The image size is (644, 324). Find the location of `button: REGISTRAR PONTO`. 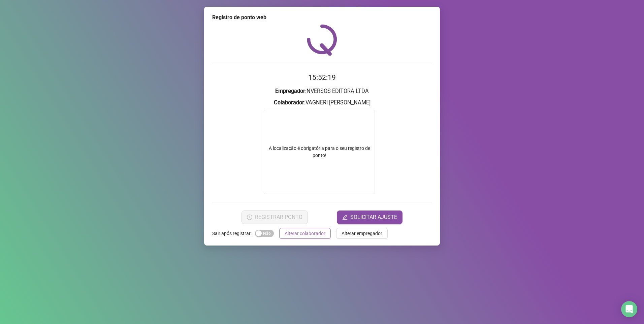

button: REGISTRAR PONTO is located at coordinates (275, 218).